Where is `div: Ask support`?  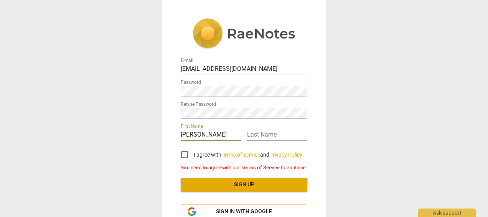 div: Ask support is located at coordinates (447, 212).